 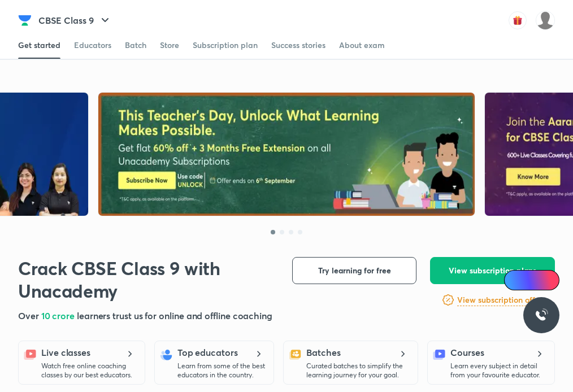 What do you see at coordinates (493, 271) in the screenshot?
I see `button: View subscription plans` at bounding box center [493, 271].